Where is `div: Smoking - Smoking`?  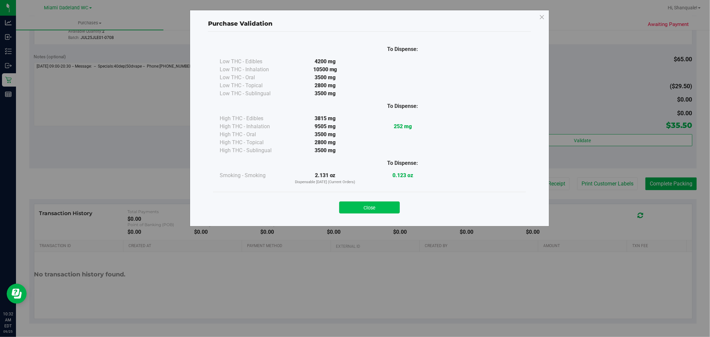 div: Smoking - Smoking is located at coordinates (253, 175).